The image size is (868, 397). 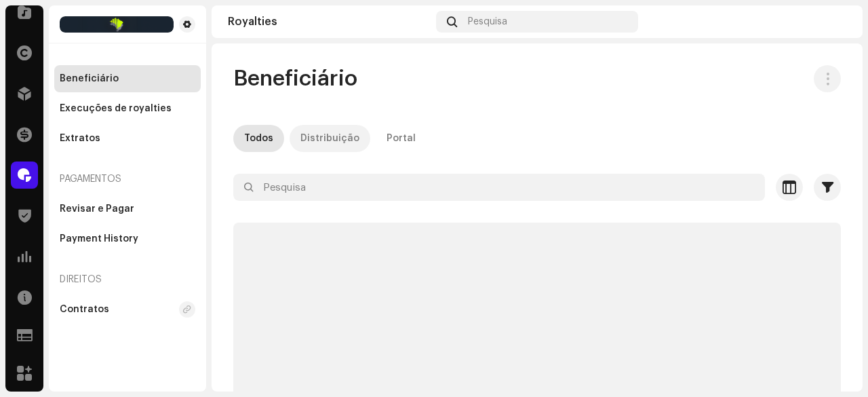 I want to click on re-a-nav-header: Direitos, so click(x=127, y=280).